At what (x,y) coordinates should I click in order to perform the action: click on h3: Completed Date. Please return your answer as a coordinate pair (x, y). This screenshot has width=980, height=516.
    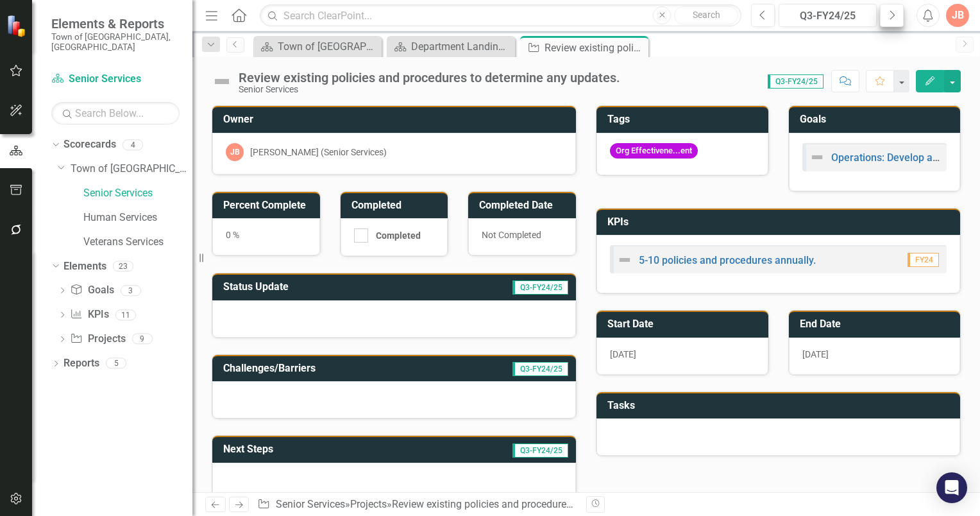
    Looking at the image, I should click on (524, 205).